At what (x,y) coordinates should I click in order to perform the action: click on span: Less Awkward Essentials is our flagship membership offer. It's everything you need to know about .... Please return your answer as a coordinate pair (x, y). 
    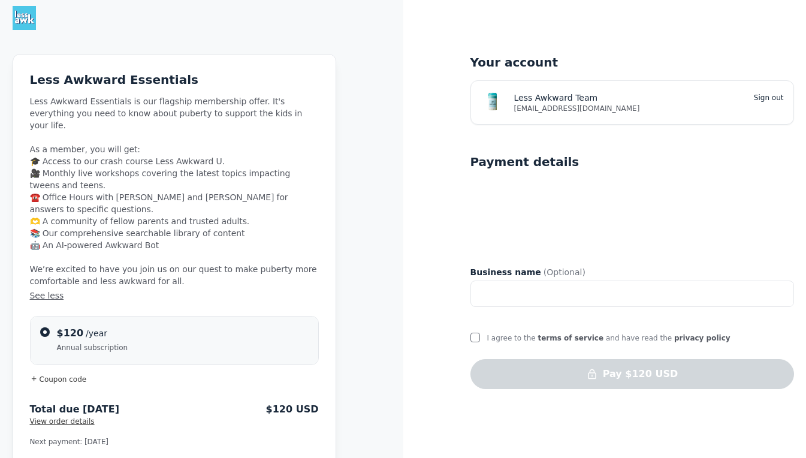
    Looking at the image, I should click on (174, 198).